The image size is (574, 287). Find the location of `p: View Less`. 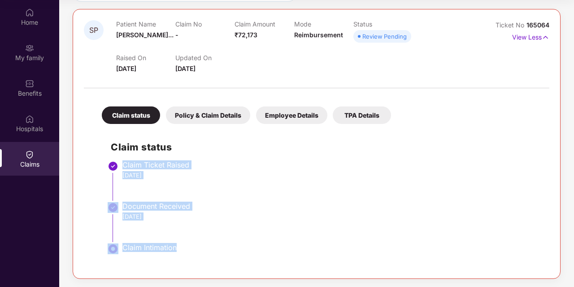

p: View Less is located at coordinates (531, 36).